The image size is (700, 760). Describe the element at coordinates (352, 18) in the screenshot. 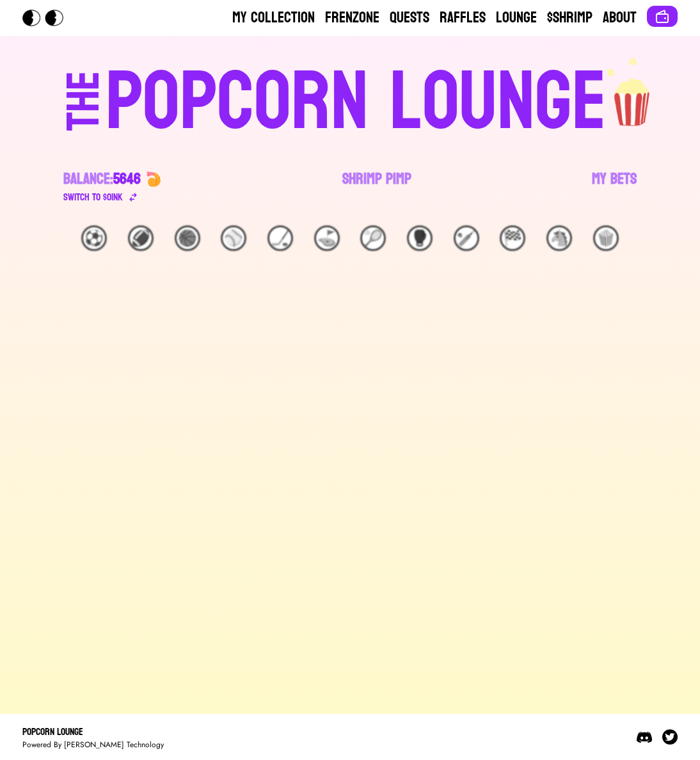

I see `a: Frenzone` at that location.